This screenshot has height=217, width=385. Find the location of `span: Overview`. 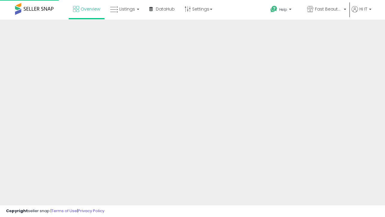

span: Overview is located at coordinates (90, 9).